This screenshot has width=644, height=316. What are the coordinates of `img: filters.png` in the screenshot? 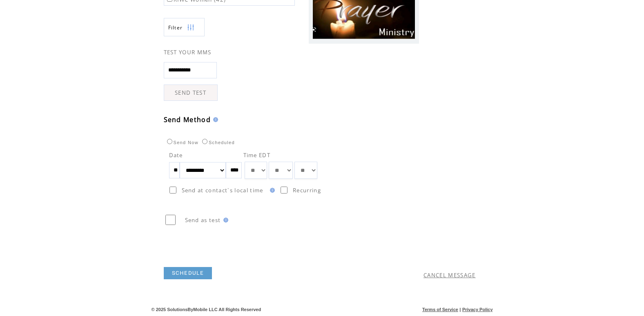 It's located at (190, 28).